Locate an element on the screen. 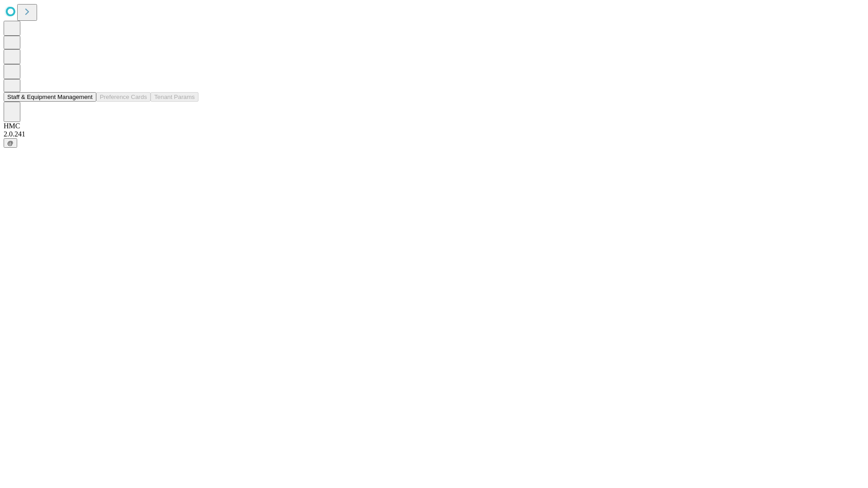 Image resolution: width=868 pixels, height=488 pixels. div: HMC is located at coordinates (434, 126).